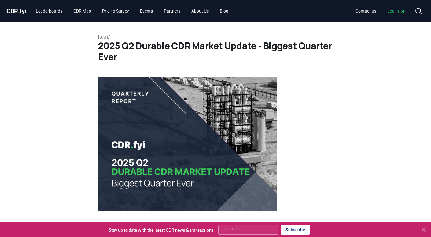  What do you see at coordinates (16, 11) in the screenshot?
I see `span: CDR fyi` at bounding box center [16, 11].